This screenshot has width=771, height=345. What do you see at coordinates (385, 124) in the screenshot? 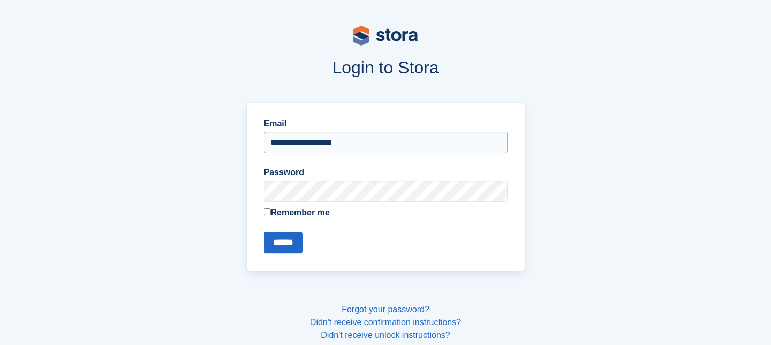
I see `label: Email` at bounding box center [385, 124].